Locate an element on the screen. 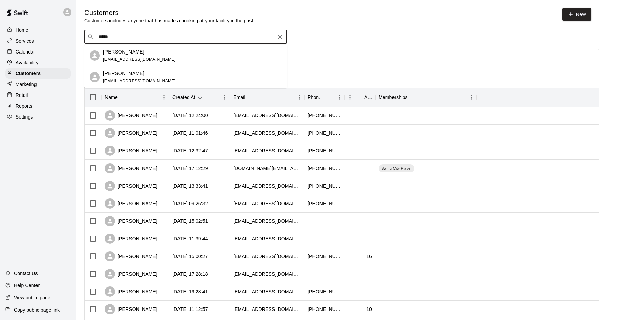  div: bbeckman.work@gmail.com is located at coordinates (267, 168).